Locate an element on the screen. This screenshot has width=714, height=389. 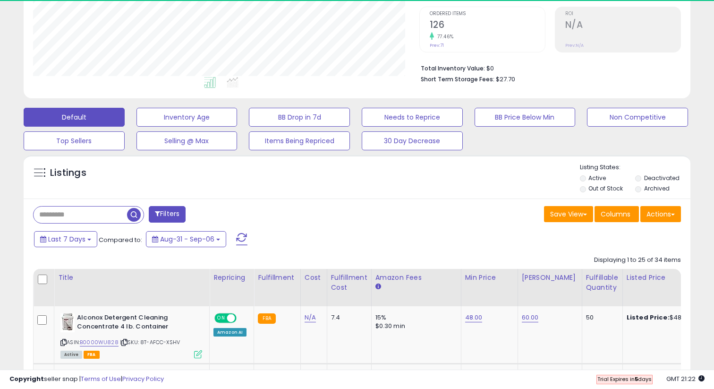
h2: N/A is located at coordinates (623, 26).